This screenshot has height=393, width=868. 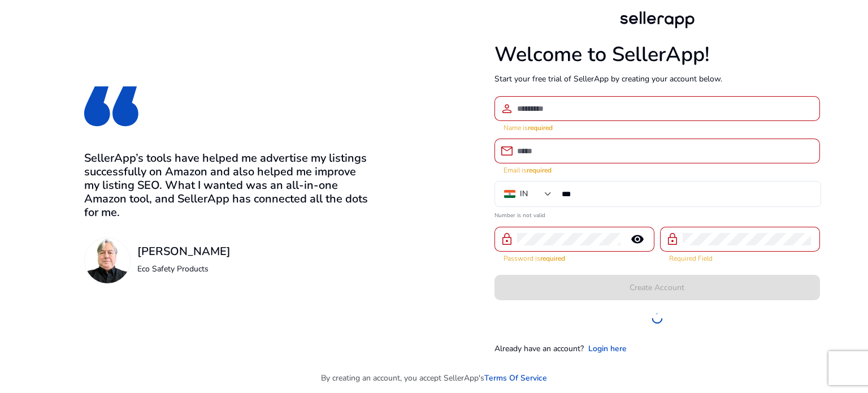 What do you see at coordinates (740, 257) in the screenshot?
I see `mat-error: Required Field` at bounding box center [740, 257].